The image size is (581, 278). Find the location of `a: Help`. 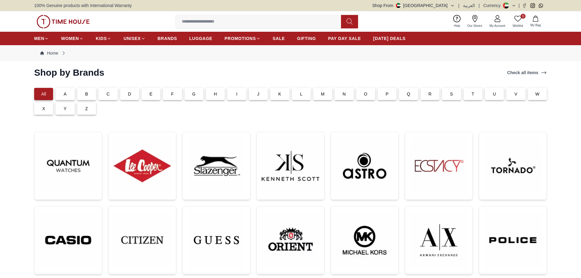

a: Help is located at coordinates (457, 21).